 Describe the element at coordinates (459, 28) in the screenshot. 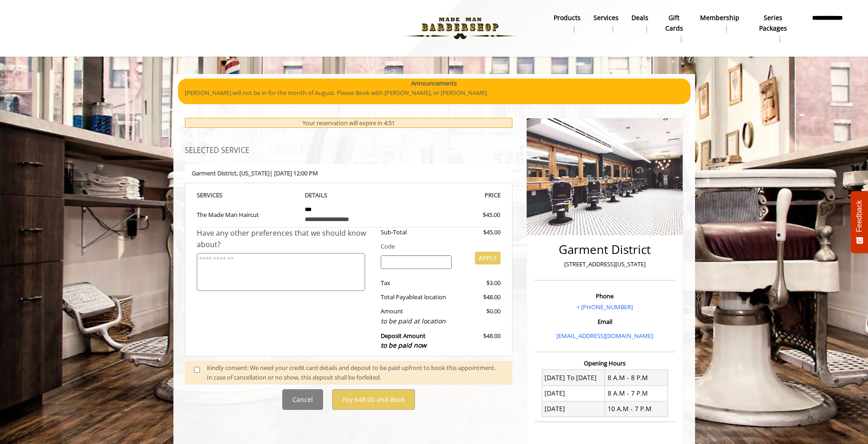

I see `img: Made Man Barbershop logo` at that location.